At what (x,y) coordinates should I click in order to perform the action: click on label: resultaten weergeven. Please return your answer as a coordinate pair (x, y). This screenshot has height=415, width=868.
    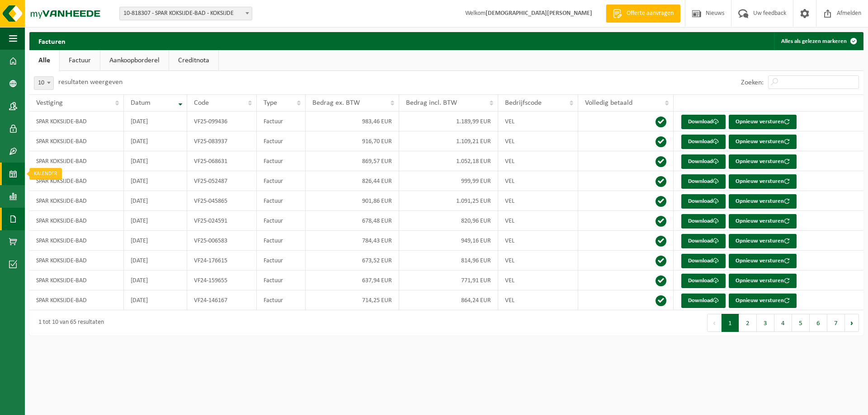
    Looking at the image, I should click on (91, 82).